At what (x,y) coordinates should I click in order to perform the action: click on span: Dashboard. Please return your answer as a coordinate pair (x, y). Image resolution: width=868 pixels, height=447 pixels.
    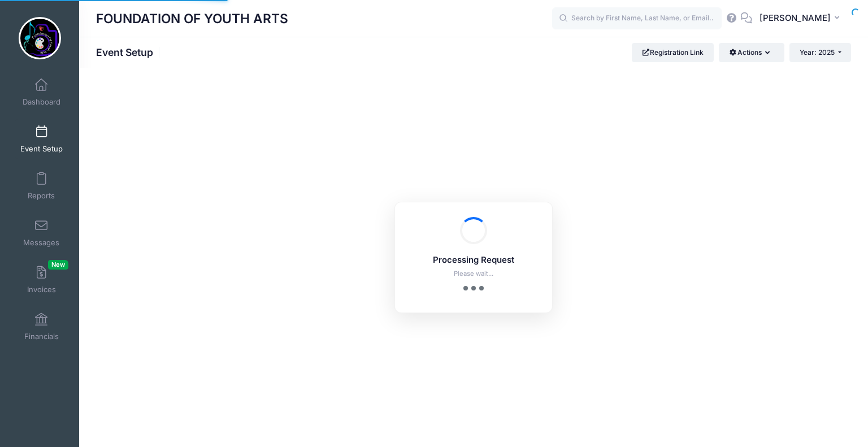
    Looking at the image, I should click on (41, 102).